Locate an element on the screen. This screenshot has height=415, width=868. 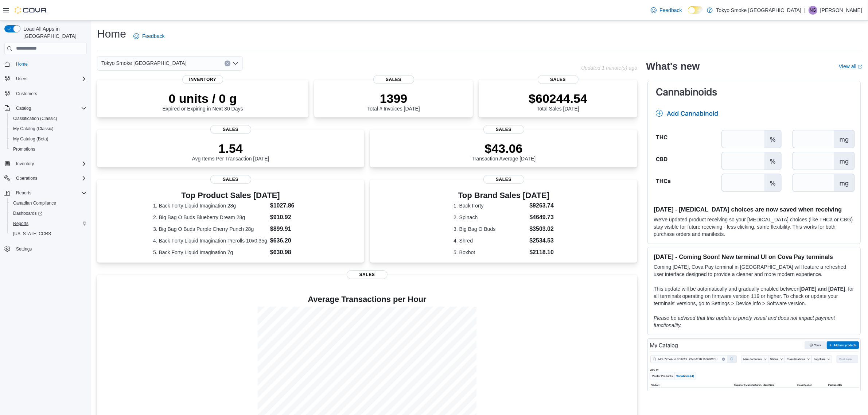
dd: $630.98 is located at coordinates (289, 252).